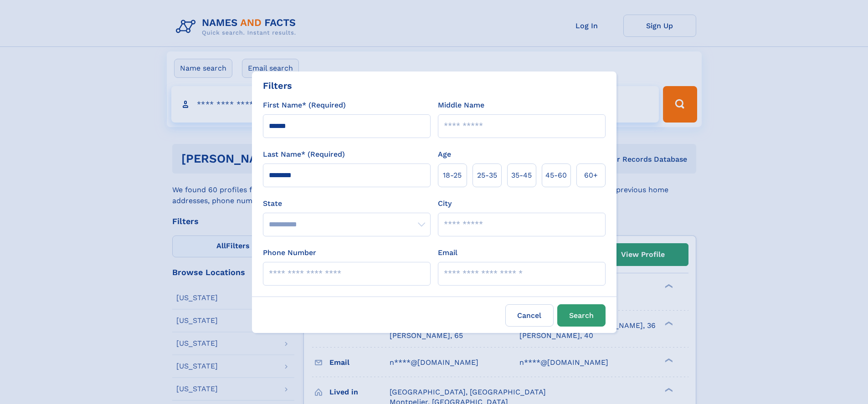 The height and width of the screenshot is (404, 868). I want to click on span: 25‑35, so click(487, 175).